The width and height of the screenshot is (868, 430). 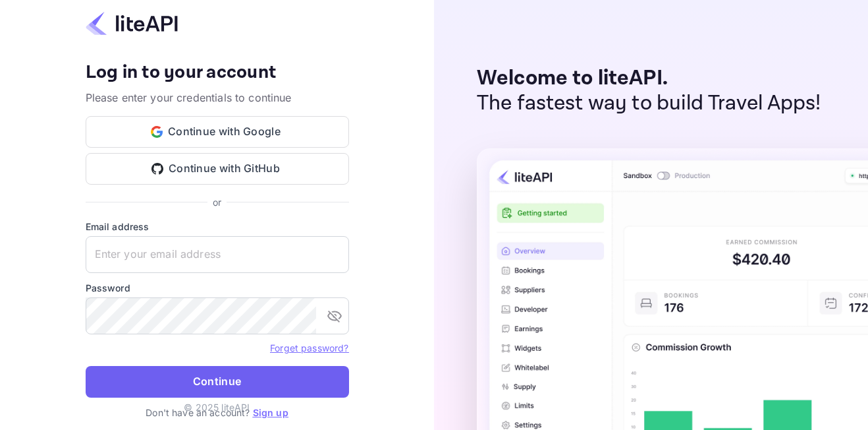 What do you see at coordinates (309, 347) in the screenshot?
I see `a: Forget password?` at bounding box center [309, 347].